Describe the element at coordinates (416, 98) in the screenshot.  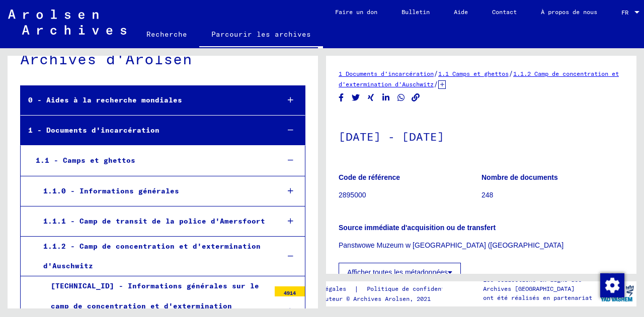
I see `button: Copier le lien` at that location.